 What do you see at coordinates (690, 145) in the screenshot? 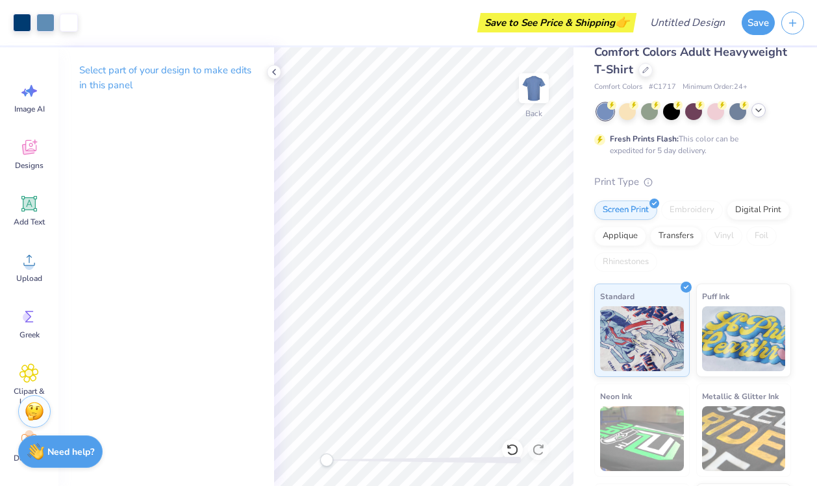
I see `div: This color can be expedited for 5 day delivery.` at bounding box center [690, 145].